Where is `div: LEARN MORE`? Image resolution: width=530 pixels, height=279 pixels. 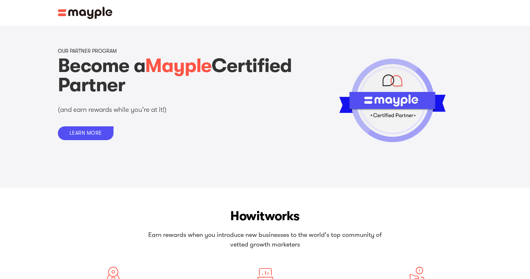
div: LEARN MORE is located at coordinates (86, 133).